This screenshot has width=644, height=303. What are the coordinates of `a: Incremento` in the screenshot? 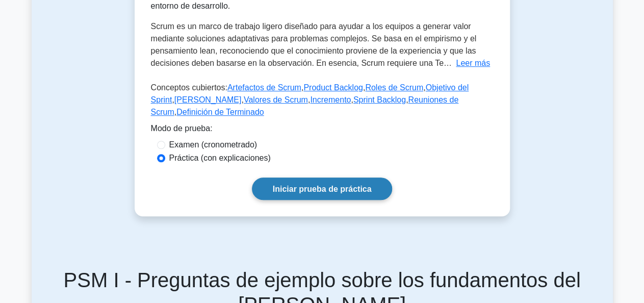 It's located at (330, 99).